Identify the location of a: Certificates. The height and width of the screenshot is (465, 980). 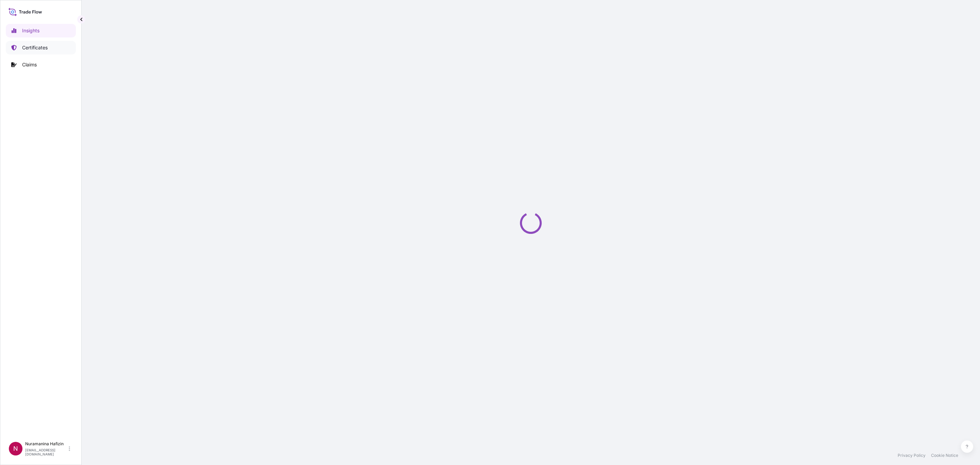
(41, 48).